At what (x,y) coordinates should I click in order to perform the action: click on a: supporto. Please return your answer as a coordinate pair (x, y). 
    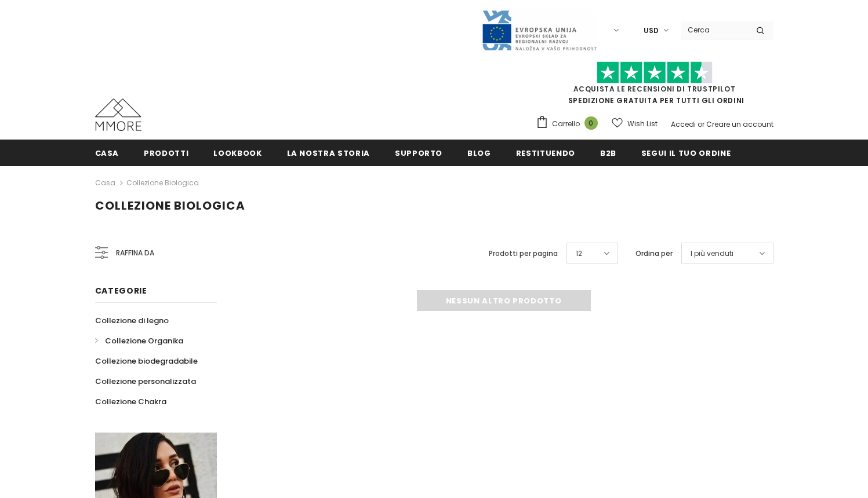
    Looking at the image, I should click on (419, 152).